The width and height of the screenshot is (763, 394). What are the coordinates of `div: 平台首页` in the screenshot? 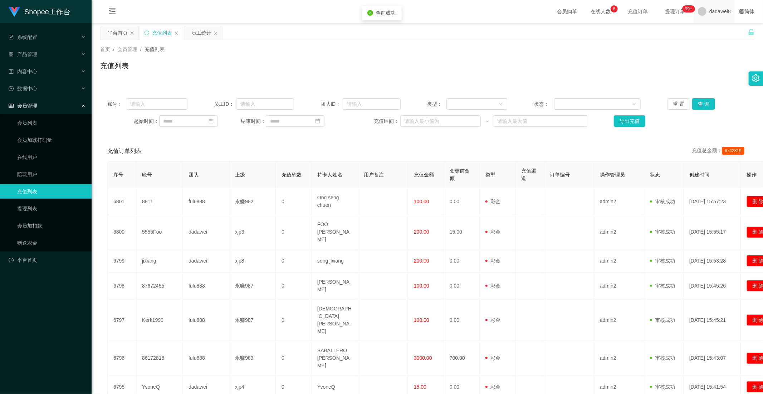 It's located at (118, 33).